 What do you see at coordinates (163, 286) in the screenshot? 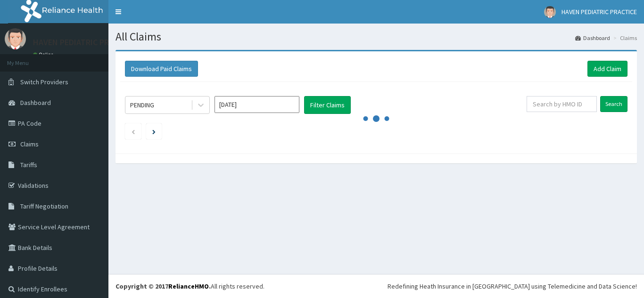
I see `strong: Copyright © 2017 .` at bounding box center [163, 286].